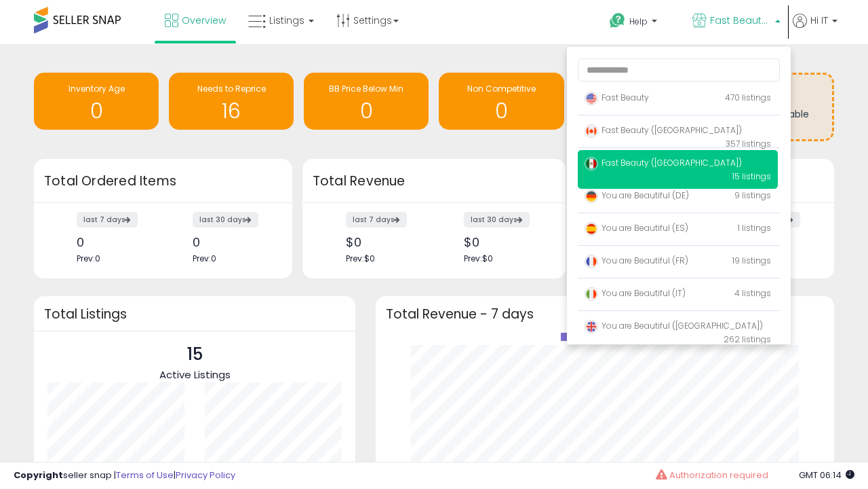 The height and width of the screenshot is (489, 868). I want to click on h3: Total Ordered Items, so click(163, 181).